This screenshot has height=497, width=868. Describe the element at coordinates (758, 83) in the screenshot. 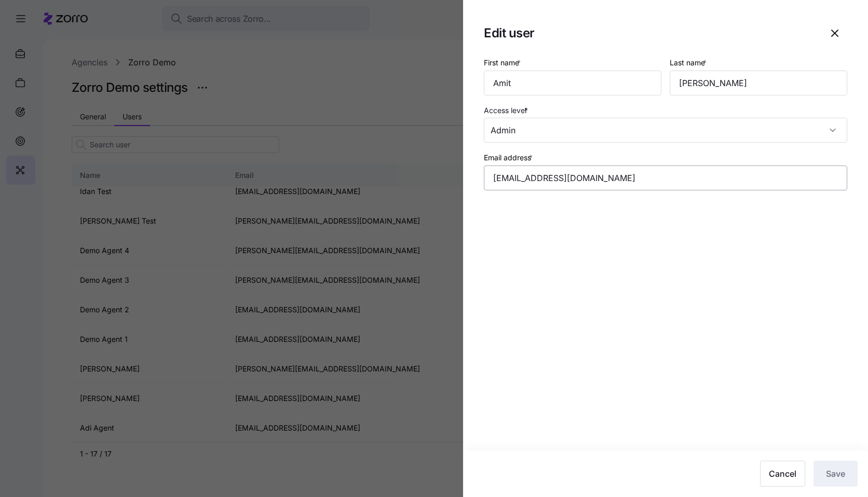

I see `input: Type last name` at that location.